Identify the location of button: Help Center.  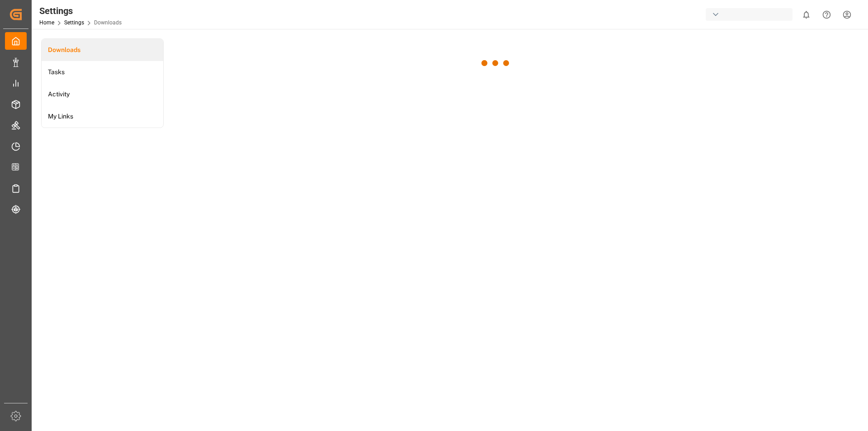
(827, 15).